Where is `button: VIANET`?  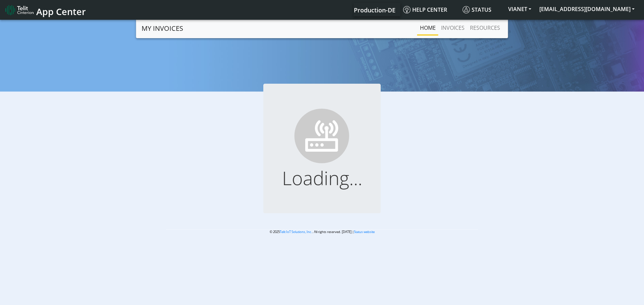 button: VIANET is located at coordinates (520, 9).